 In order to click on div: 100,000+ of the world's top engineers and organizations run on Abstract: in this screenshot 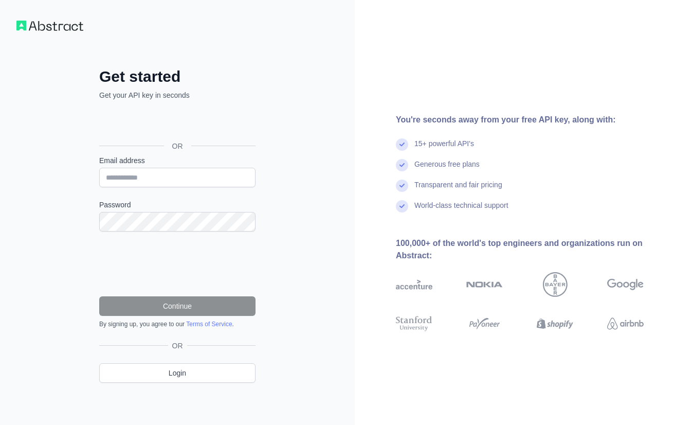, I will do `click(536, 249)`.